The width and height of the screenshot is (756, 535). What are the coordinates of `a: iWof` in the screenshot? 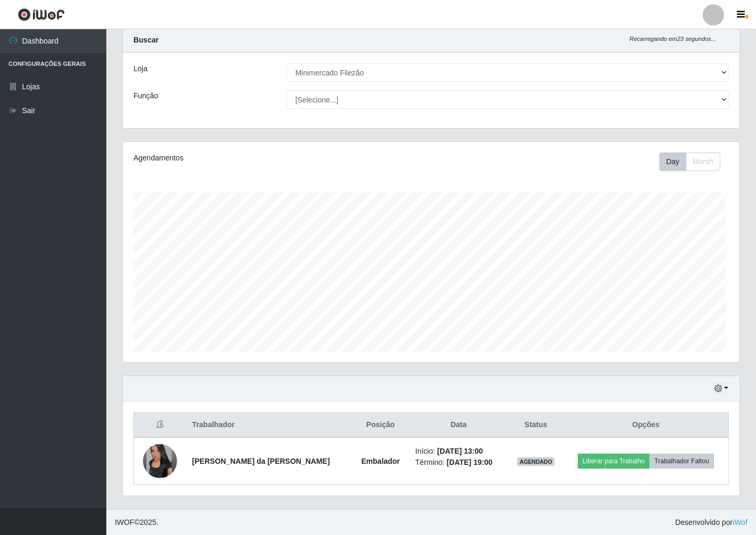 It's located at (740, 522).